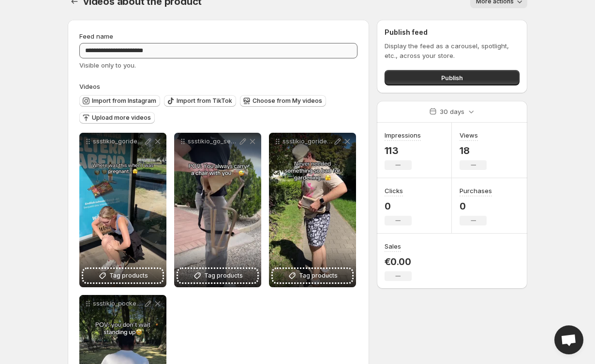  I want to click on p: 18, so click(473, 151).